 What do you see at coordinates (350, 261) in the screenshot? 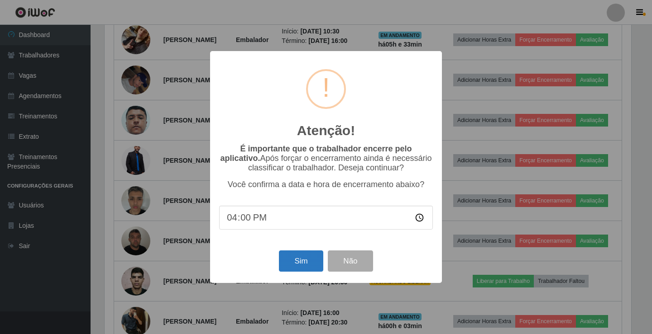
I see `button: Não` at bounding box center [350, 261].